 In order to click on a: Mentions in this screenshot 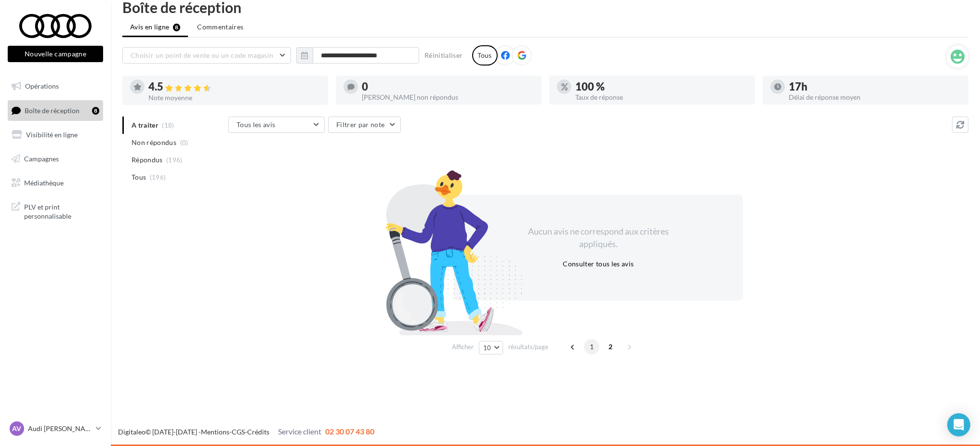, I will do `click(215, 432)`.